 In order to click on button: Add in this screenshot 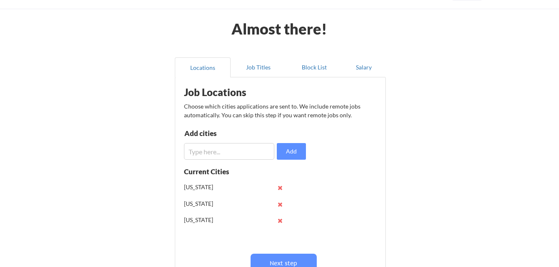, I will do `click(292, 152)`.